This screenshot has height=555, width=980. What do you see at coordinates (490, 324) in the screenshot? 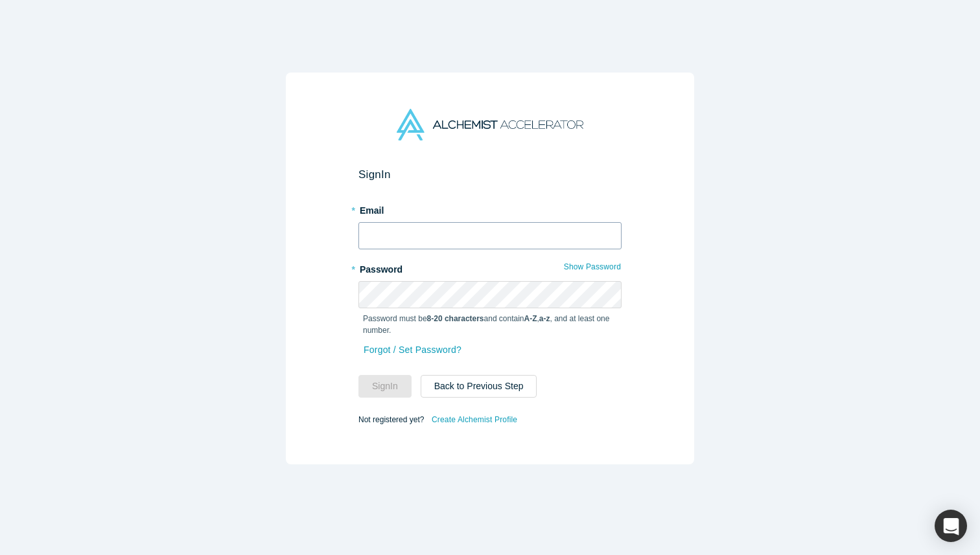
I see `p: Password must be and contain , , and at least one number.` at bounding box center [490, 324].